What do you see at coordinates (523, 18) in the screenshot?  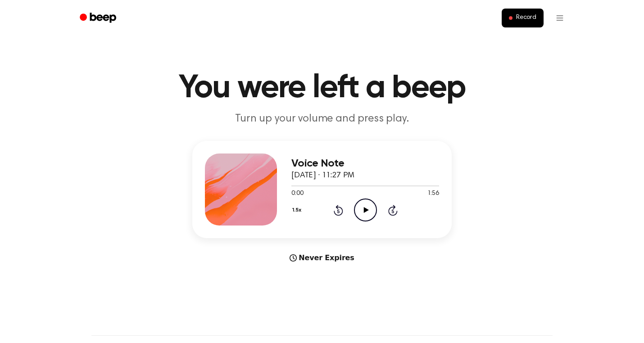 I see `button: Record` at bounding box center [523, 18].